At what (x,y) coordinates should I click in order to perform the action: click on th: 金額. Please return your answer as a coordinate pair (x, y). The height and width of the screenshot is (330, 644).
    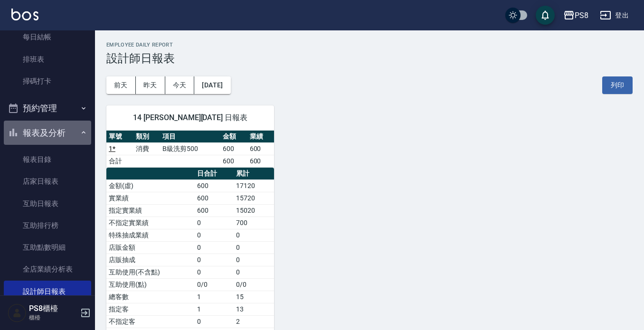
    Looking at the image, I should click on (233, 136).